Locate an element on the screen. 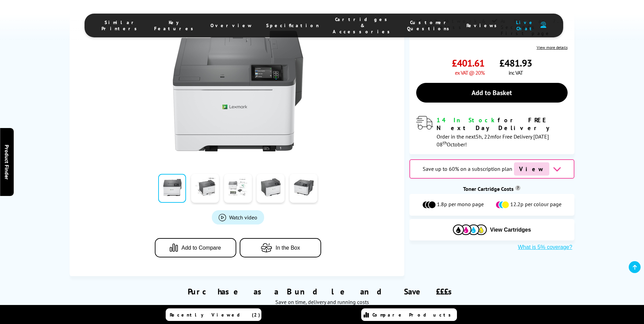  span: Similar Printers is located at coordinates (121, 25).